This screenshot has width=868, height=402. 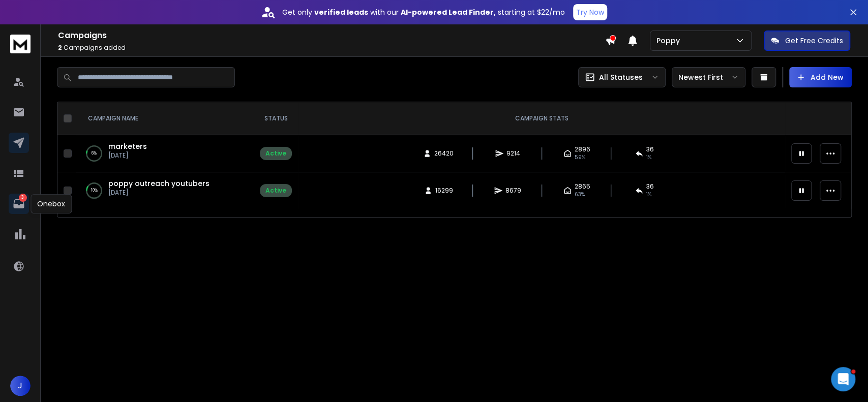 I want to click on button: Try Now, so click(x=590, y=12).